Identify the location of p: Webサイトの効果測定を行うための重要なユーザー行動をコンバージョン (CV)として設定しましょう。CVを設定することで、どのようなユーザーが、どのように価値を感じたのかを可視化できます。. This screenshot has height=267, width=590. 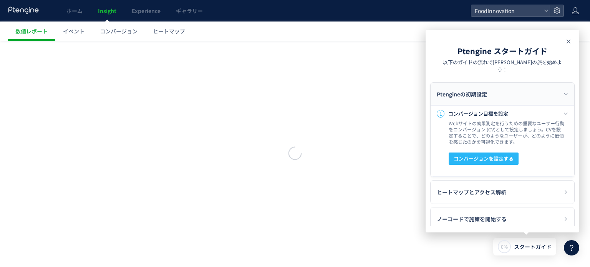
(506, 132).